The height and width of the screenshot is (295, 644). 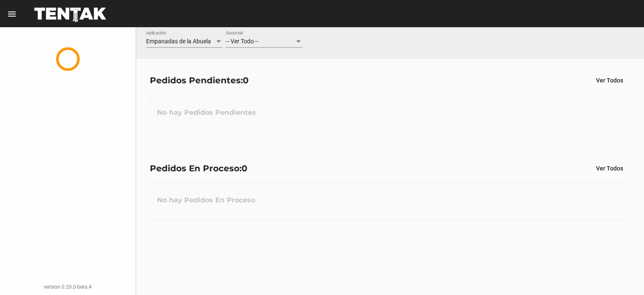 What do you see at coordinates (199, 168) in the screenshot?
I see `div: Pedidos En Proceso:` at bounding box center [199, 168].